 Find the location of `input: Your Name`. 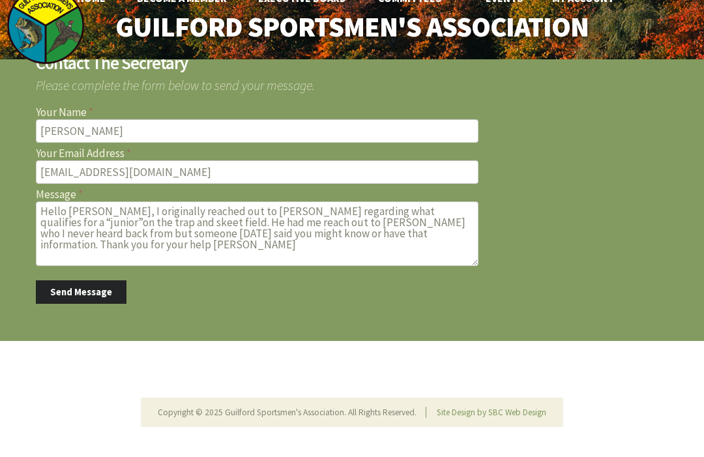

input: Your Name is located at coordinates (257, 132).